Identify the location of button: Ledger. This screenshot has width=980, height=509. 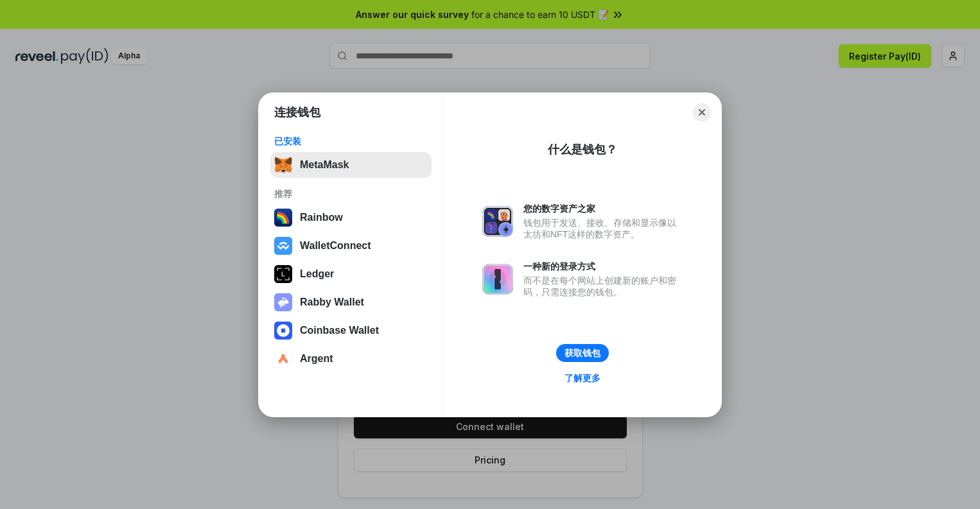
(351, 274).